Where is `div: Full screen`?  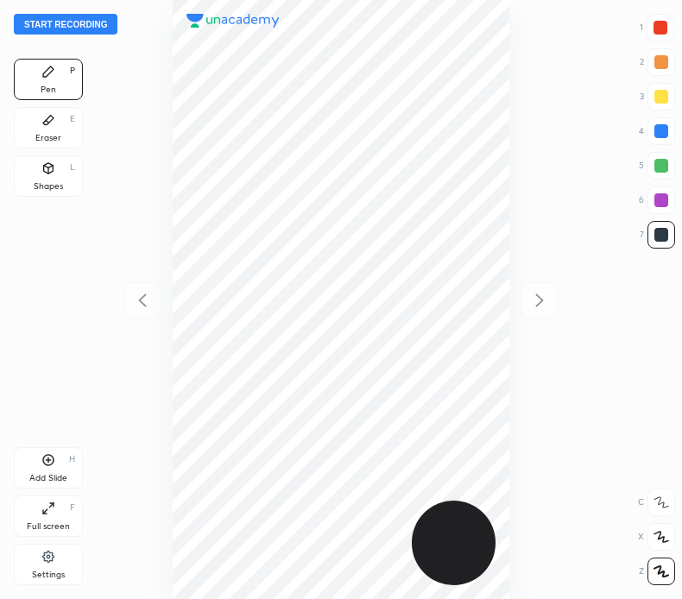
div: Full screen is located at coordinates (48, 527).